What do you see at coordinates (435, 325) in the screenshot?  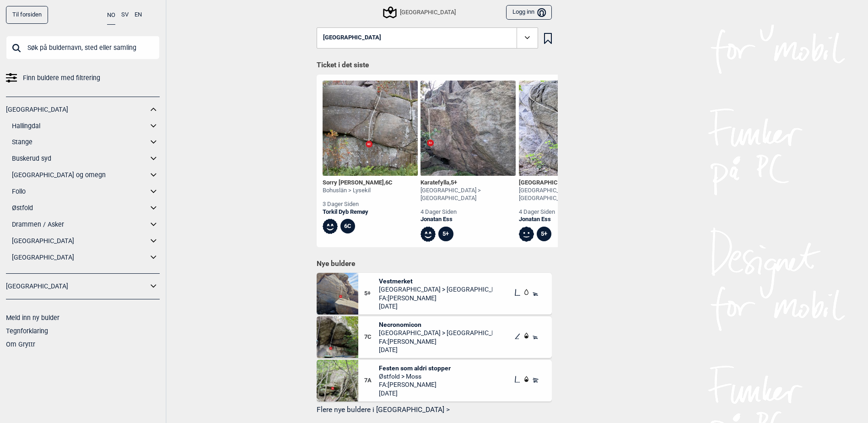 I see `span: Necronomicon` at bounding box center [435, 325].